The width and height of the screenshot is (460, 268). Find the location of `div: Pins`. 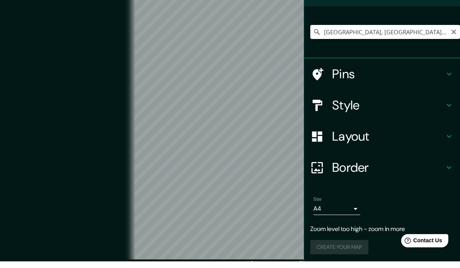

div: Pins is located at coordinates (382, 81).